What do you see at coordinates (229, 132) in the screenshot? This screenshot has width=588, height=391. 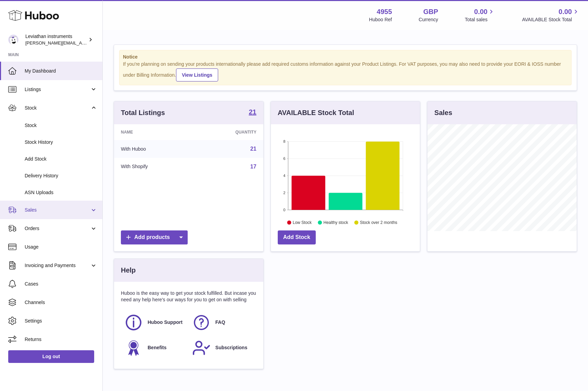 I see `th: Quantity` at bounding box center [229, 132].